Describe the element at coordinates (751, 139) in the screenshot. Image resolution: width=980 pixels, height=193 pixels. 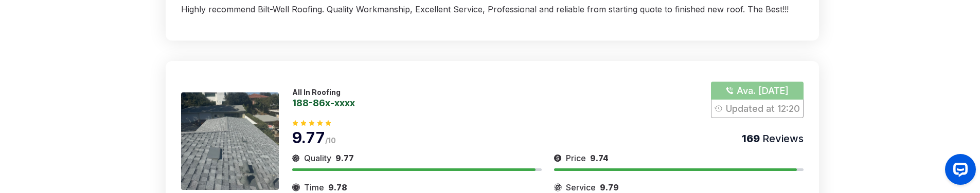
I see `span: 169` at that location.